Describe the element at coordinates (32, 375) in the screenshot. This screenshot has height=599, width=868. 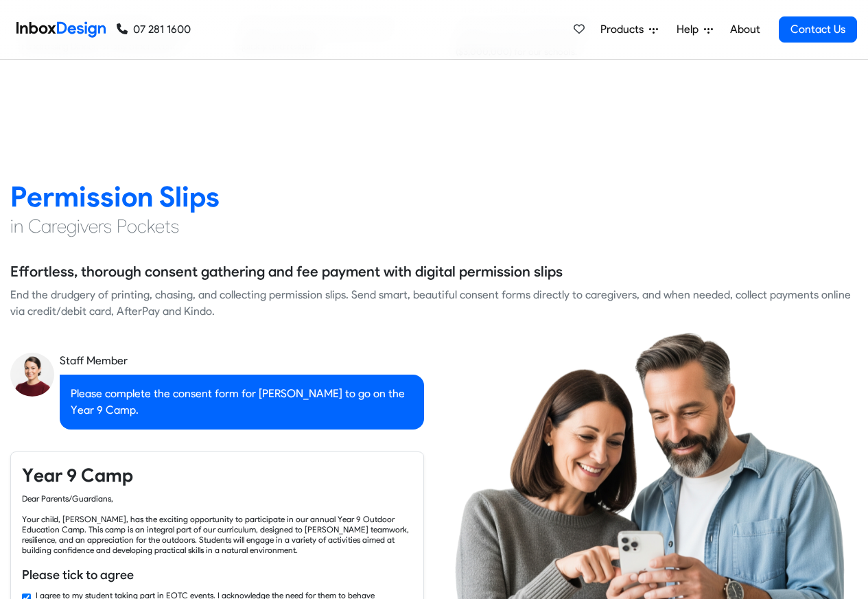
I see `img: staff_avatar.png` at that location.